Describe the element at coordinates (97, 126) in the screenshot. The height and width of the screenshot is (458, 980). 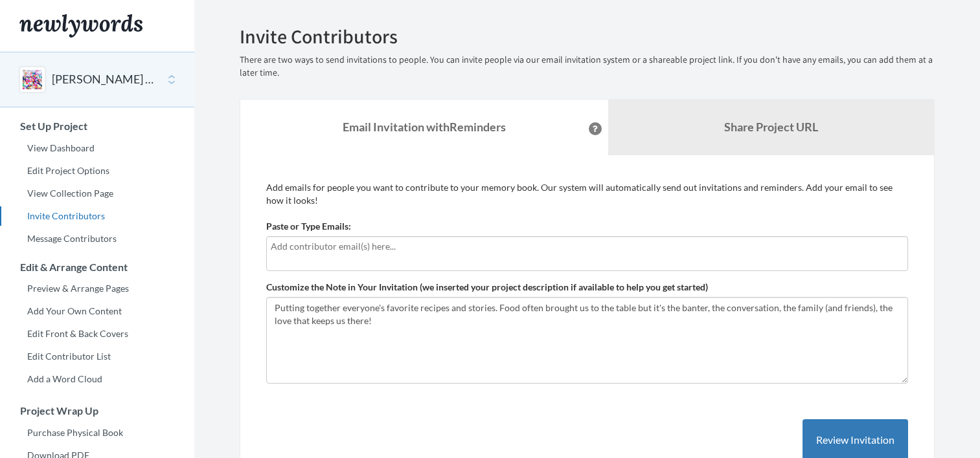
I see `h3: Set Up Project` at that location.